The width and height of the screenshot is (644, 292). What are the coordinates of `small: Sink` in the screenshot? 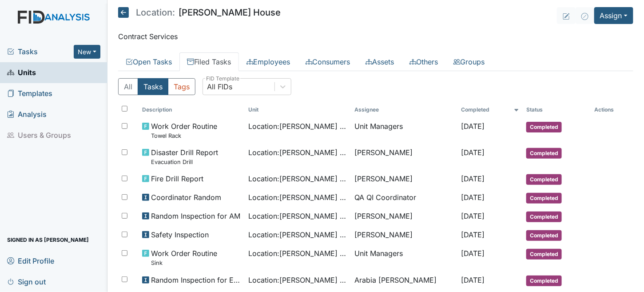 It's located at (184, 262).